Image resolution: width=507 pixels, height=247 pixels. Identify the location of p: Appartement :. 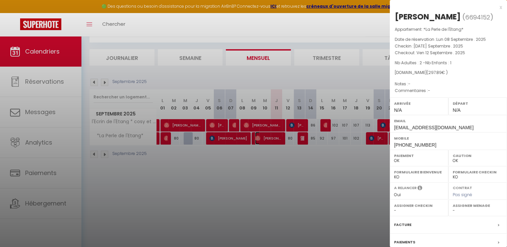
(448, 29).